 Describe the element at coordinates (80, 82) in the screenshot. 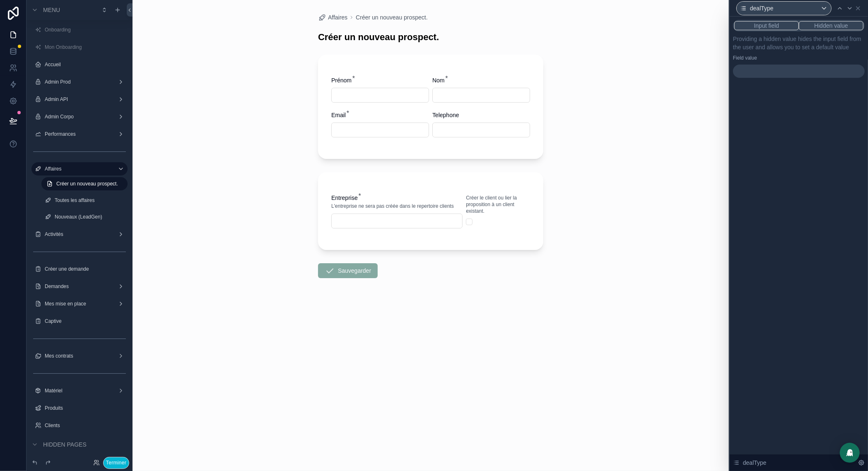

I see `label: Admin Prod` at that location.